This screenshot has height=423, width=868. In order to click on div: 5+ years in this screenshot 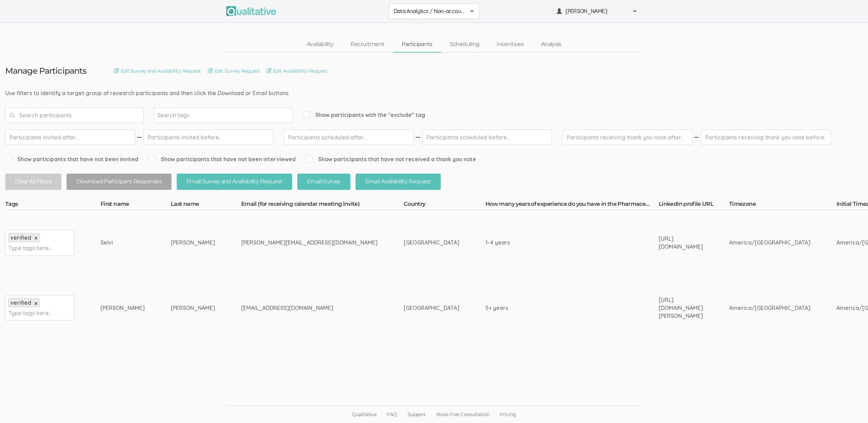, I will do `click(559, 308)`.